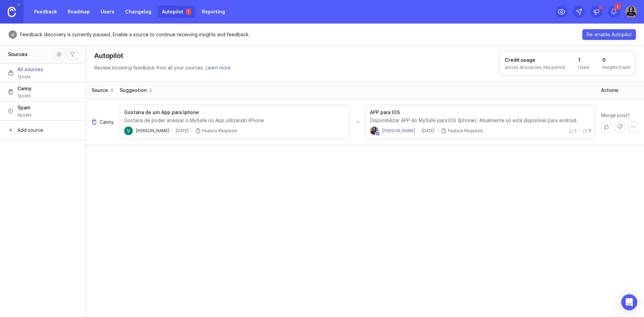 The image size is (644, 317). What do you see at coordinates (583, 60) in the screenshot?
I see `h1: 1` at bounding box center [583, 60].